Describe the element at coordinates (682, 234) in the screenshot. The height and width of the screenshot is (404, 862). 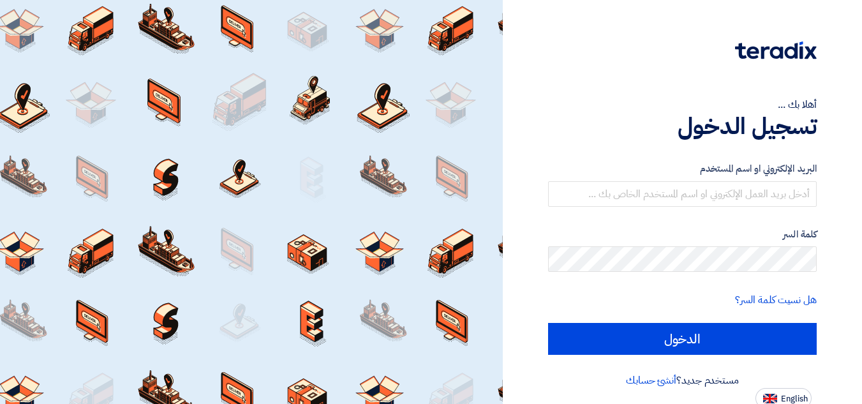
I see `label: كلمة السر` at that location.